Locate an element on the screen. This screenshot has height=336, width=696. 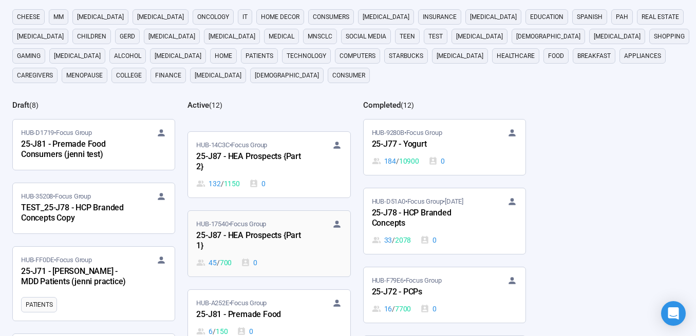
span: HUB-A252E • Focus Group is located at coordinates (231, 303).